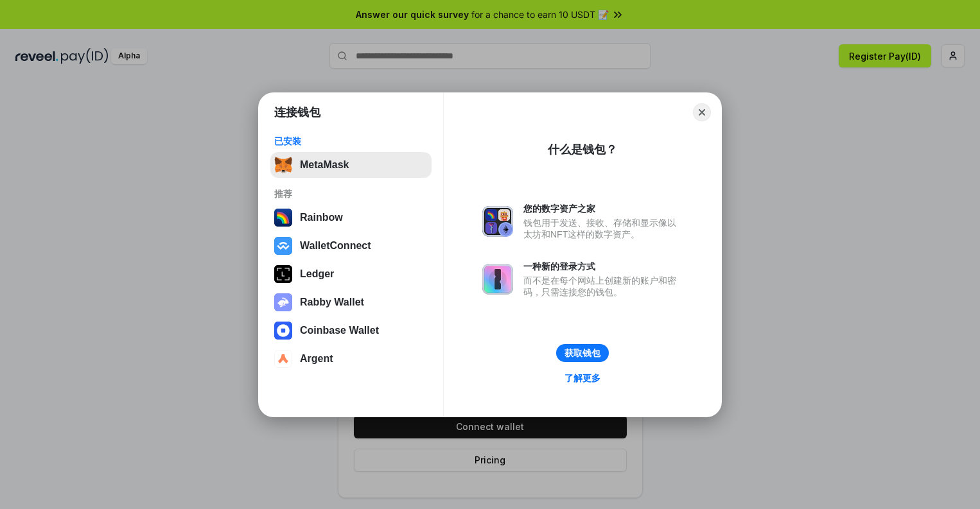  Describe the element at coordinates (339, 331) in the screenshot. I see `div: Coinbase Wallet` at that location.